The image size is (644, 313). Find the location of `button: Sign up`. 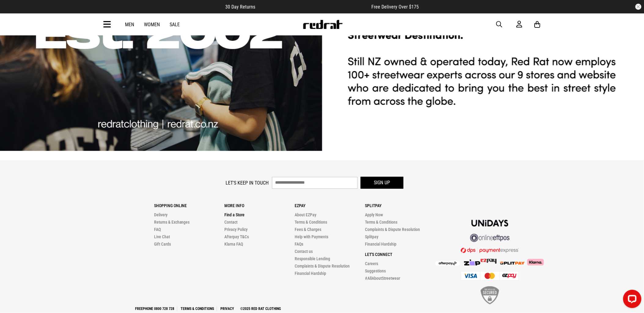

button: Sign up is located at coordinates (382, 183).